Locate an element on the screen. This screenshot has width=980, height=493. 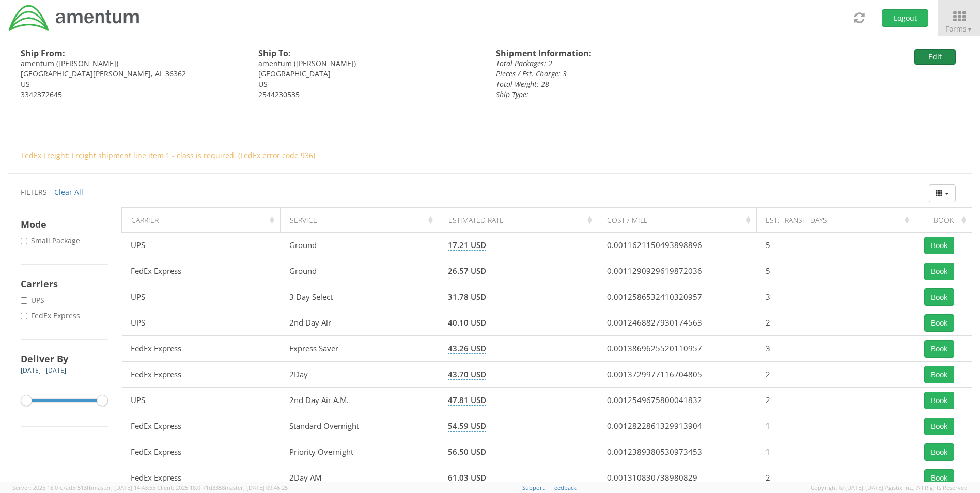
a: Clear All is located at coordinates (69, 192).